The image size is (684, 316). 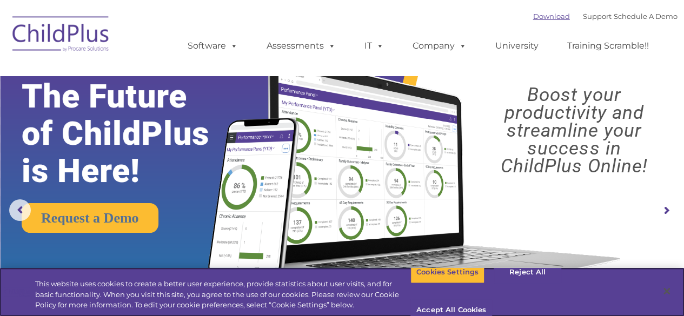 I want to click on a: IT, so click(x=374, y=46).